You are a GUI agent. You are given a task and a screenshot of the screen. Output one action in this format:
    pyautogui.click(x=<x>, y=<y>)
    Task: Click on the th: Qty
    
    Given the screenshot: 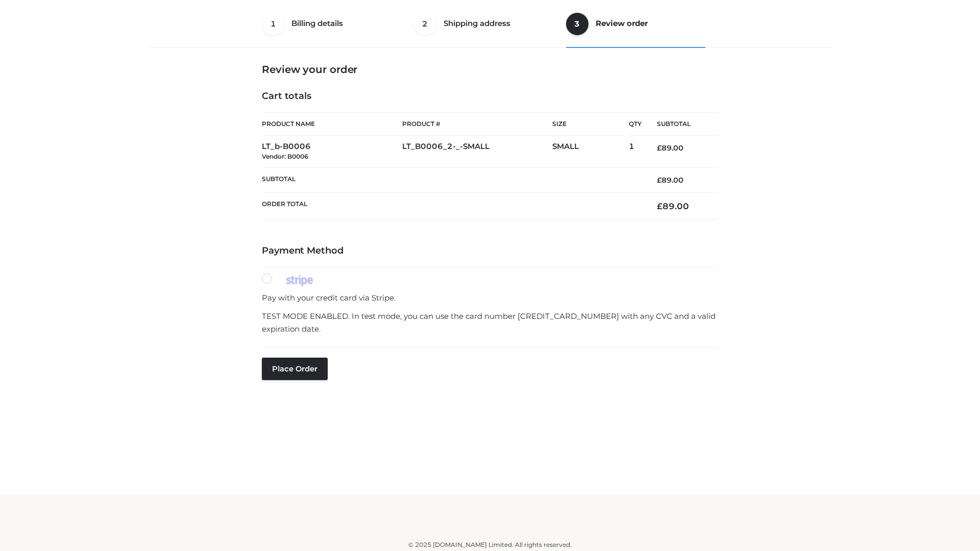 What is the action you would take?
    pyautogui.click(x=634, y=124)
    